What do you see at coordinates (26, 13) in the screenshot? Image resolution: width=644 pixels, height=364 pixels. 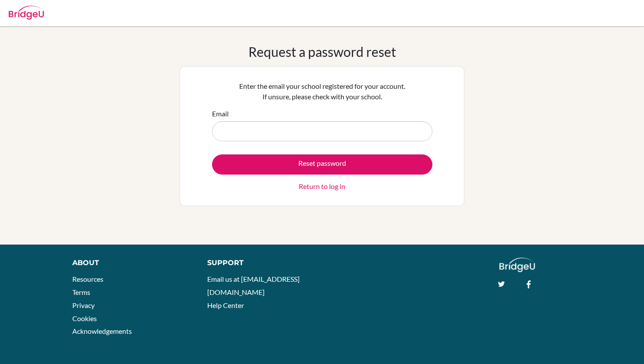 I see `img: Bridge-U` at bounding box center [26, 13].